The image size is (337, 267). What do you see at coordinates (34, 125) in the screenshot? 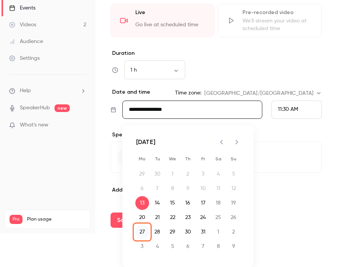
I see `span: What's new` at bounding box center [34, 125].